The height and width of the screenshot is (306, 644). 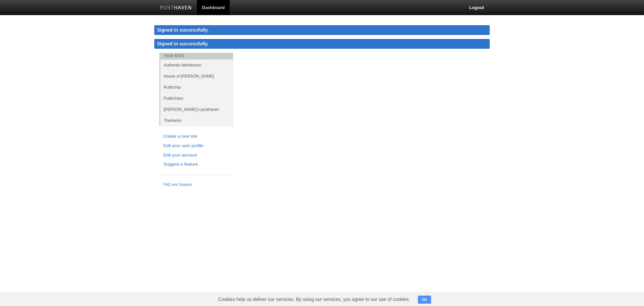 I want to click on a: TheHaros, so click(x=197, y=120).